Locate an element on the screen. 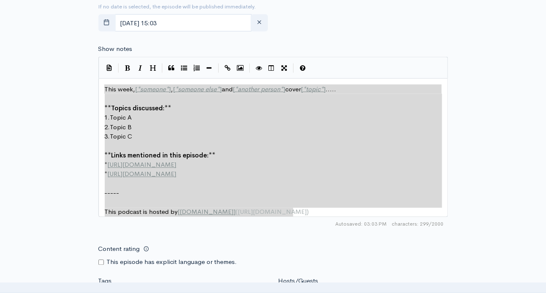  span: someone is located at coordinates (153, 89).